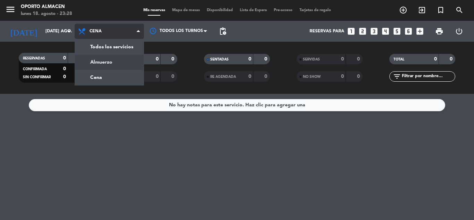 The image size is (474, 220). What do you see at coordinates (34, 58) in the screenshot?
I see `span: RESERVADAS` at bounding box center [34, 58].